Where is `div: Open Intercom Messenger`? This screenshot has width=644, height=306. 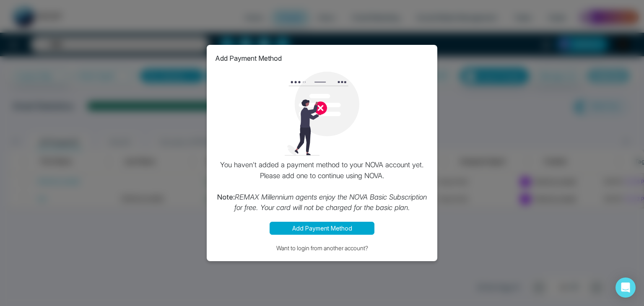
div: Open Intercom Messenger is located at coordinates (626, 288).